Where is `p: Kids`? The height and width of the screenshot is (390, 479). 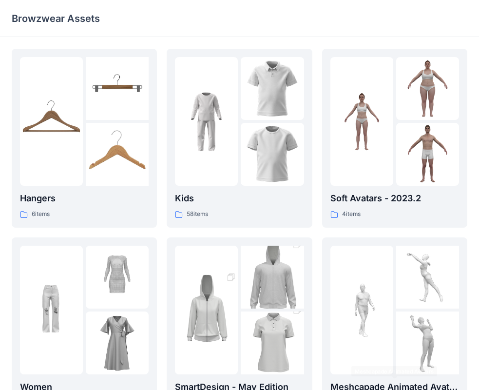
p: Kids is located at coordinates (239, 198).